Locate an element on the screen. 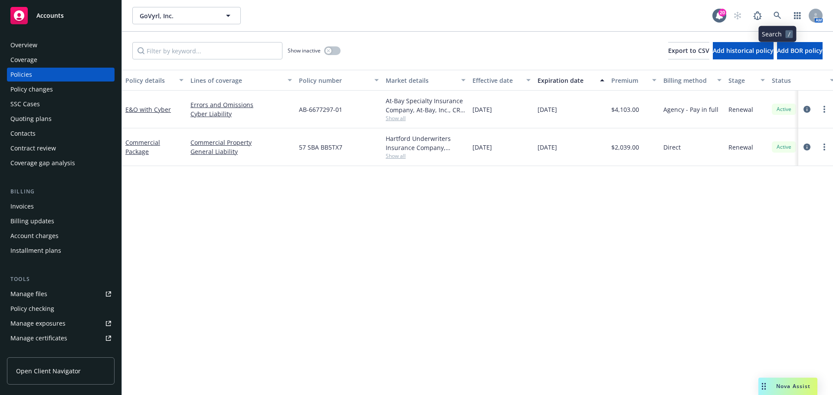  a: Invoices is located at coordinates (61, 206).